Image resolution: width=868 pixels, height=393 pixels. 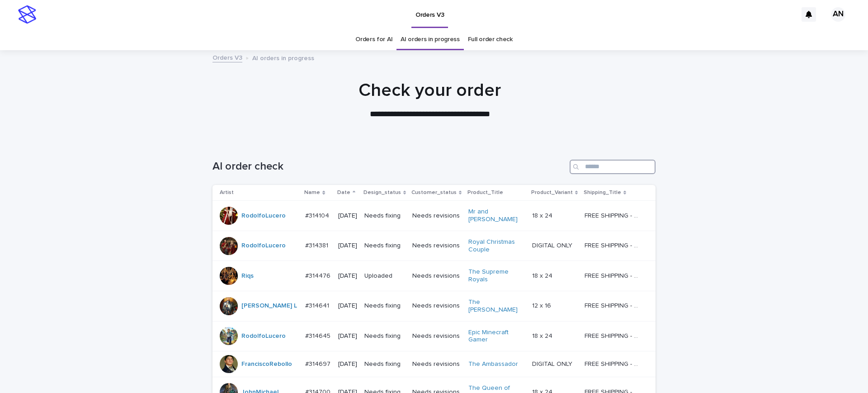 I want to click on input: Search, so click(x=613, y=167).